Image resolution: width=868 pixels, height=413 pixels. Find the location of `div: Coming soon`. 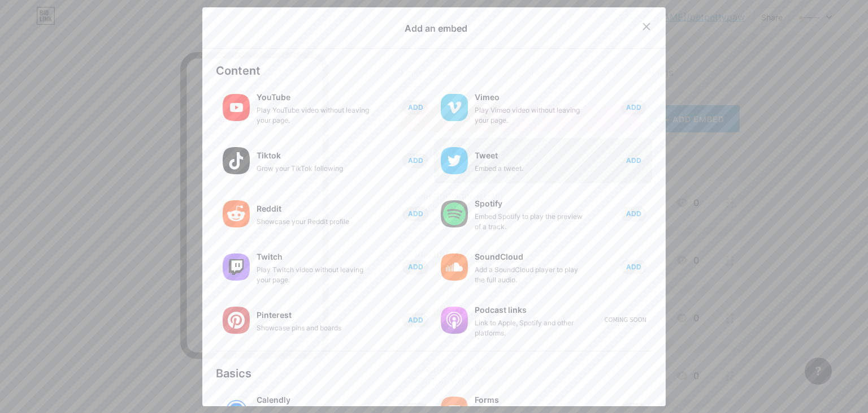

div: Coming soon is located at coordinates (626, 320).